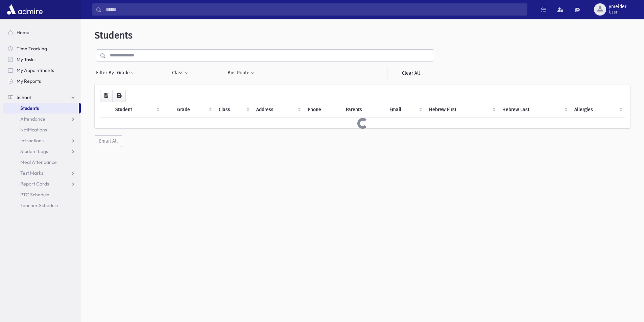 The width and height of the screenshot is (644, 322). What do you see at coordinates (24, 97) in the screenshot?
I see `span: School` at bounding box center [24, 97].